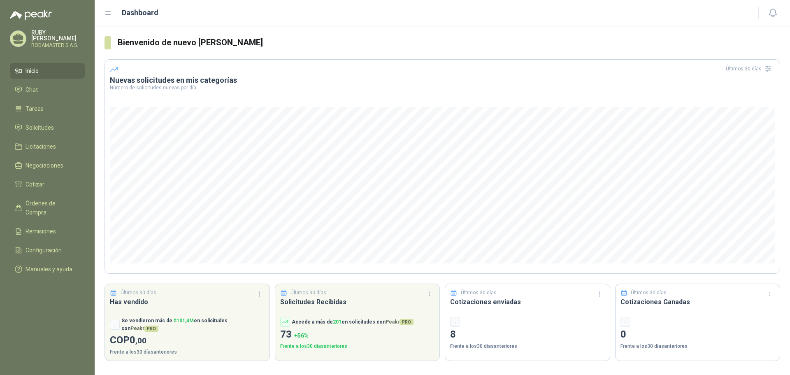 The width and height of the screenshot is (790, 375). What do you see at coordinates (51, 208) in the screenshot?
I see `span: Órdenes de Compra` at bounding box center [51, 208].